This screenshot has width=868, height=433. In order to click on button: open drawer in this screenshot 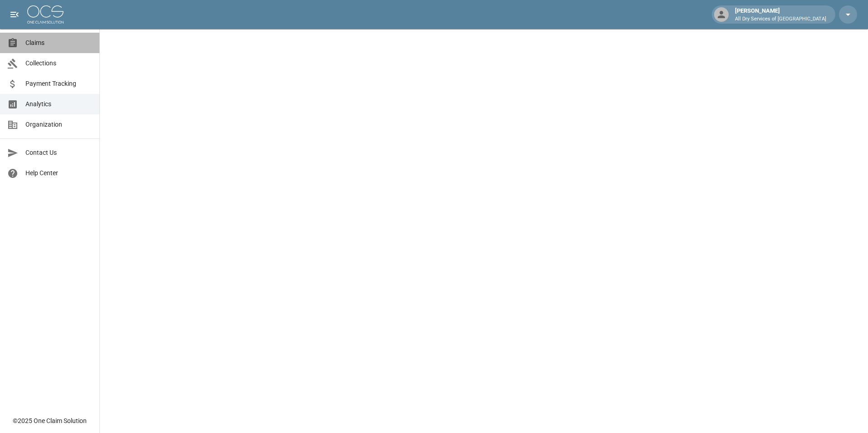, I will do `click(14, 14)`.